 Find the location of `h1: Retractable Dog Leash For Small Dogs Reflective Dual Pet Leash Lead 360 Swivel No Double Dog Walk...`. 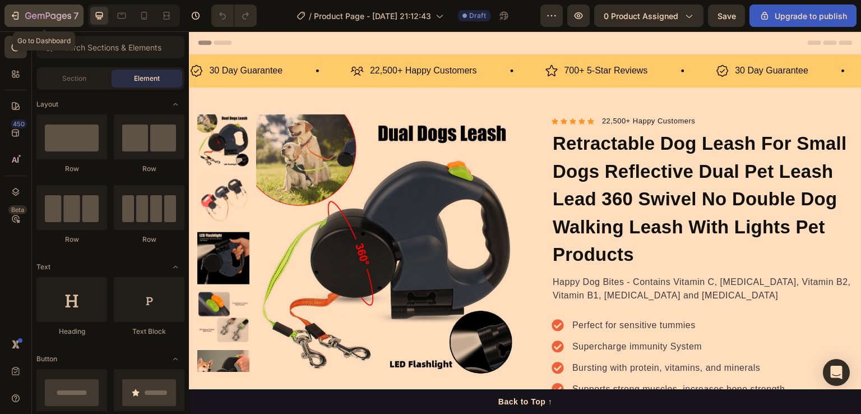

h1: Retractable Dog Leash For Small Dogs Reflective Dual Pet Leash Lead 360 Swivel No Double Dog Walk... is located at coordinates (513, 168).